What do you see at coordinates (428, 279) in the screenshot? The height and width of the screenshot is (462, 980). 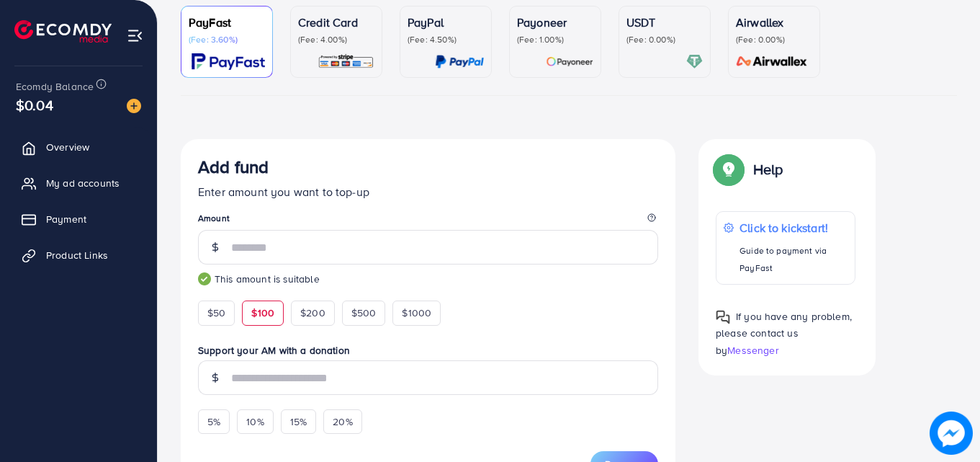 I see `small: This amount is suitable` at bounding box center [428, 279].